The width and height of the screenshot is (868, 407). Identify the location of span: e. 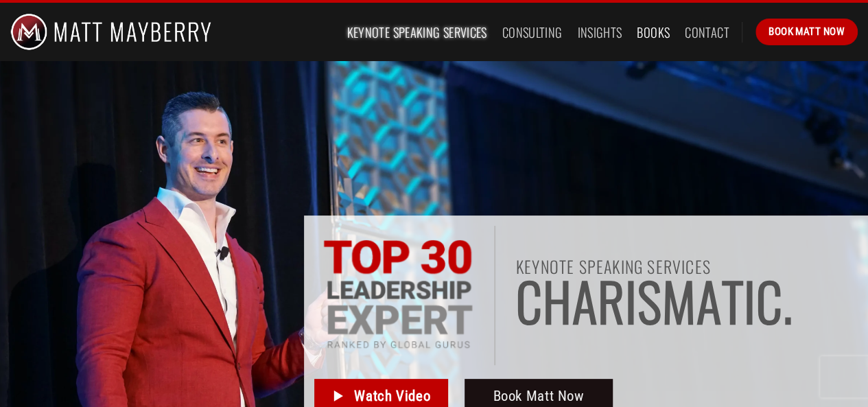
(743, 301).